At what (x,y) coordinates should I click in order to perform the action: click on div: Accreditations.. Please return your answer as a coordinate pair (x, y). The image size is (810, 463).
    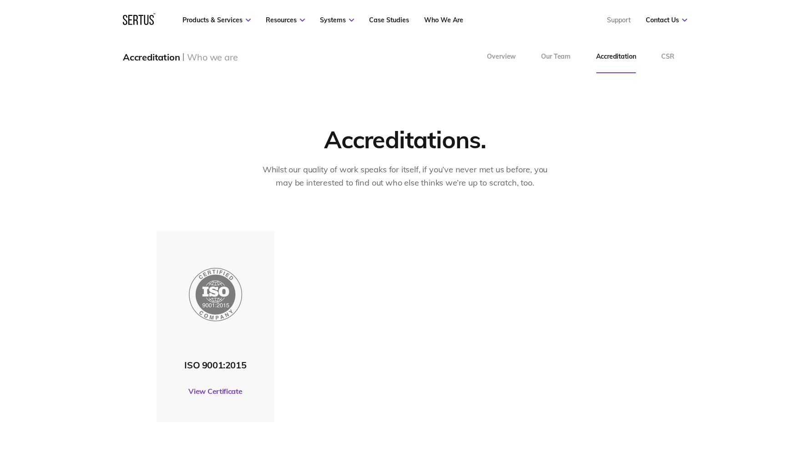
    Looking at the image, I should click on (405, 139).